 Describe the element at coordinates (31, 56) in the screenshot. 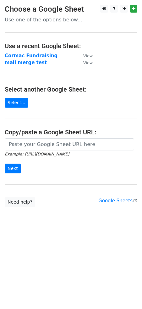

I see `a: Cormac Fundraising` at that location.